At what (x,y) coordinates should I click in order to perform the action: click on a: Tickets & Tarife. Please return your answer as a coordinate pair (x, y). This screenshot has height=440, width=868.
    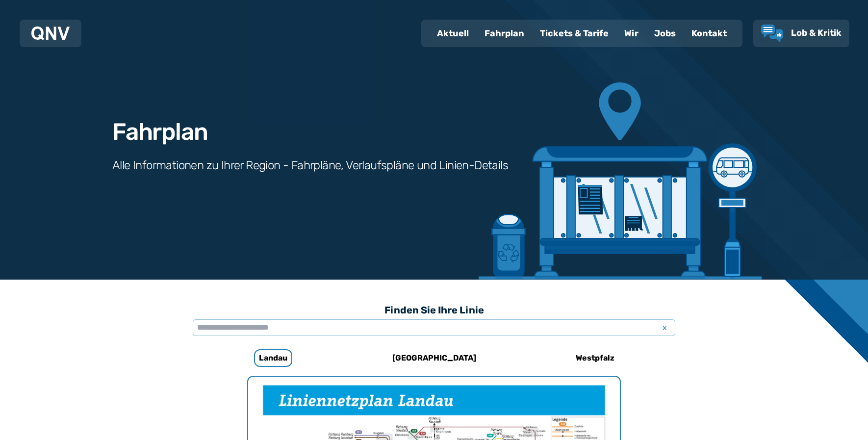
    Looking at the image, I should click on (574, 33).